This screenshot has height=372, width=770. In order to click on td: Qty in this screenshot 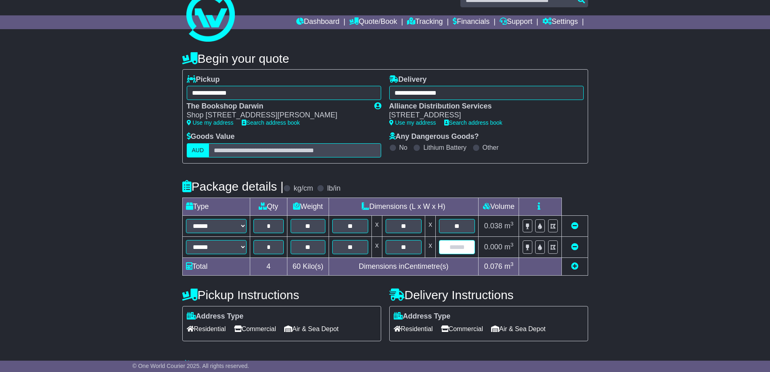, I will do `click(269, 206)`.